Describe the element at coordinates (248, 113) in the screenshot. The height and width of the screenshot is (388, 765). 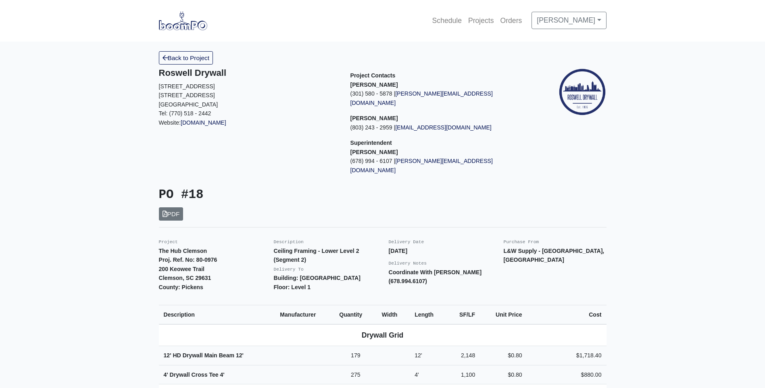
I see `p: Tel: (770) 518 - 2442` at that location.